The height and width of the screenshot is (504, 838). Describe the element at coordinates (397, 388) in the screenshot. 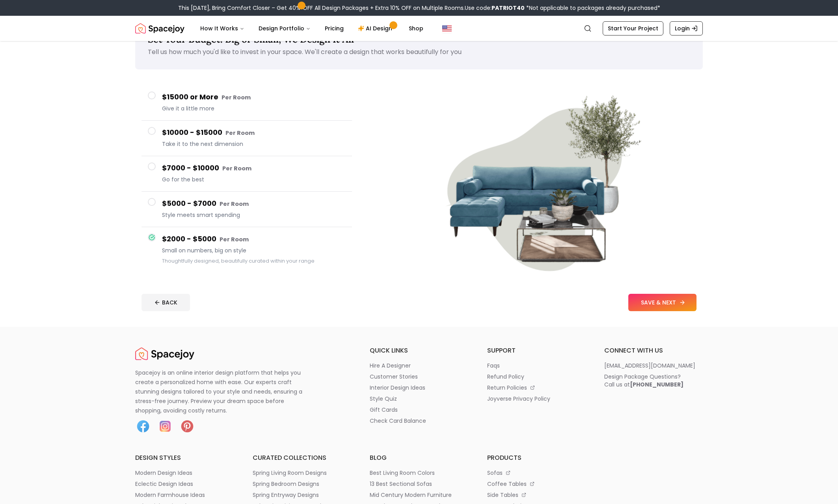

I see `p: interior design ideas` at that location.